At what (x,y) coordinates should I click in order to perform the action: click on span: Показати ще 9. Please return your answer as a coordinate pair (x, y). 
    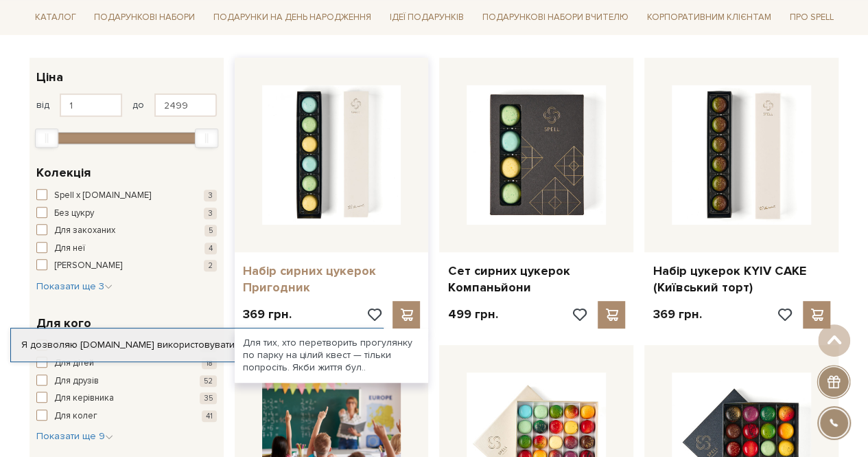
    Looking at the image, I should click on (75, 435).